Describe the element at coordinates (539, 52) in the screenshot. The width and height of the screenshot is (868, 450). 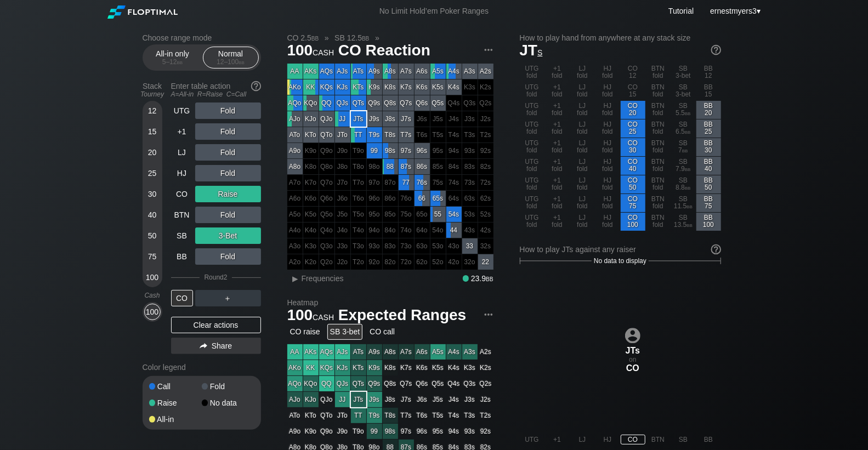
I see `span: s` at that location.